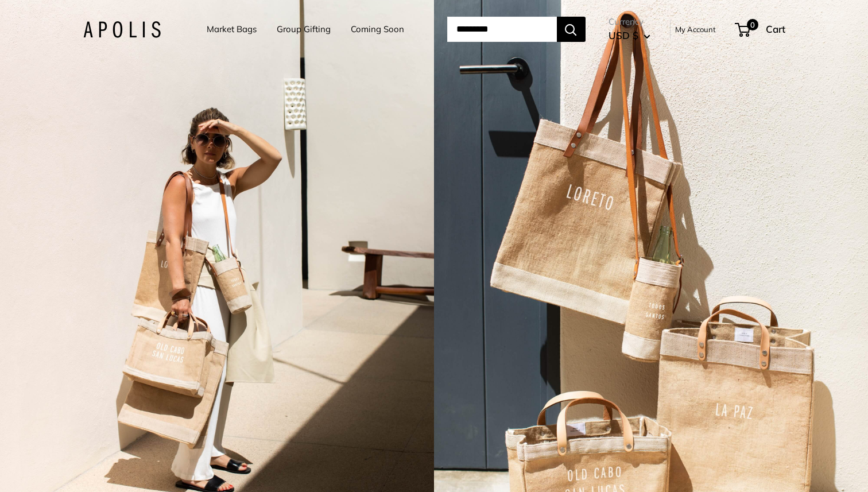  What do you see at coordinates (752, 25) in the screenshot?
I see `span: 0` at bounding box center [752, 25].